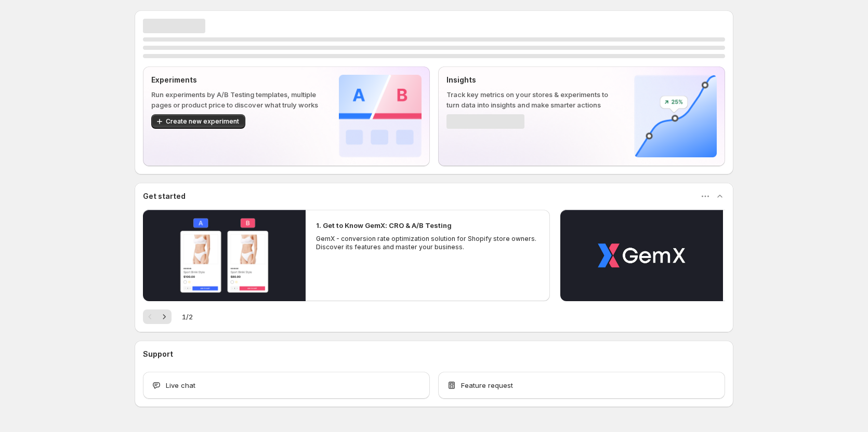 This screenshot has width=868, height=432. What do you see at coordinates (380, 116) in the screenshot?
I see `img: Experiments` at bounding box center [380, 116].